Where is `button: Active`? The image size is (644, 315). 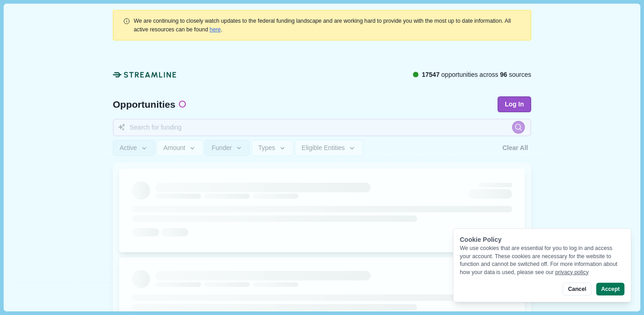
button: Active is located at coordinates (133, 148).